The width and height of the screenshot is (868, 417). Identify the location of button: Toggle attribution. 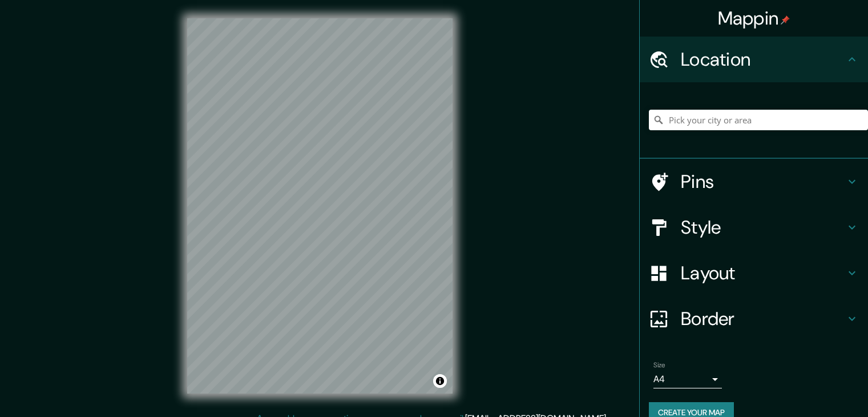
(440, 381).